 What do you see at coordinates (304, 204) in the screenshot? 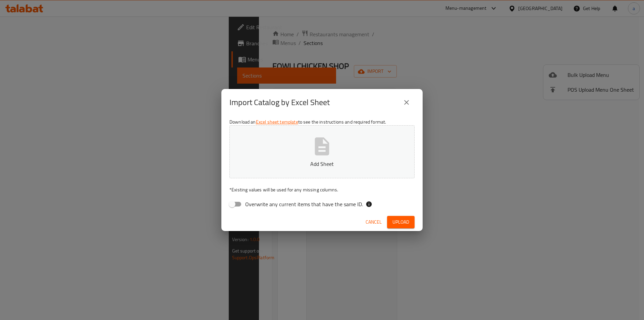
I see `span: Overwrite any current items that have the same ID.` at bounding box center [304, 204].